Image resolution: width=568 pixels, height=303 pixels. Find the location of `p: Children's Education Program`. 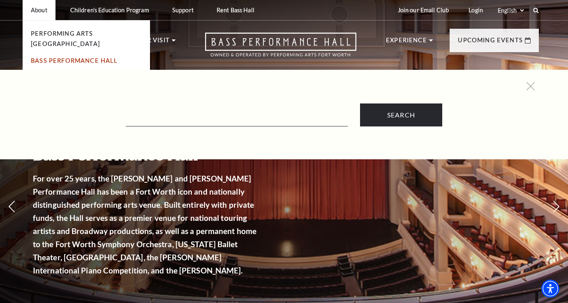

p: Children's Education Program is located at coordinates (110, 10).